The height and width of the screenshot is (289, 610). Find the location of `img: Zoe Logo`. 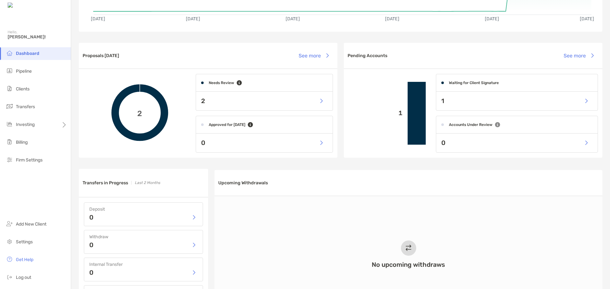

img: Zoe Logo is located at coordinates (21, 5).